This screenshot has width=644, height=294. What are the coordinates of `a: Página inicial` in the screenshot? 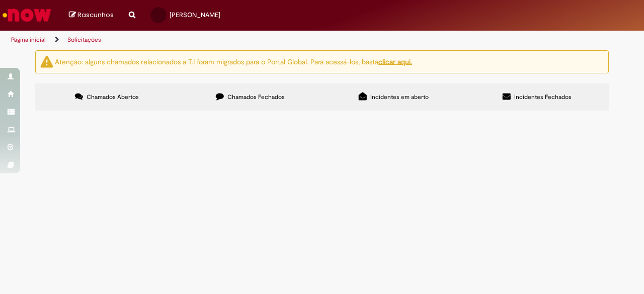 It's located at (29, 40).